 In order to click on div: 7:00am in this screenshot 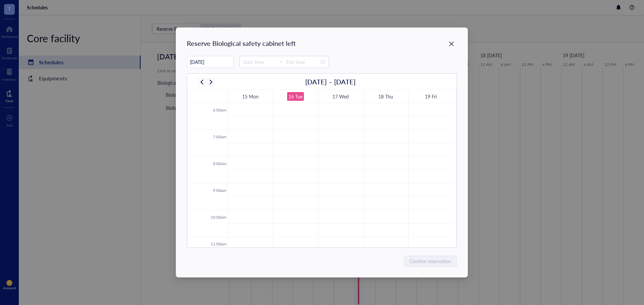, I will do `click(220, 137)`.